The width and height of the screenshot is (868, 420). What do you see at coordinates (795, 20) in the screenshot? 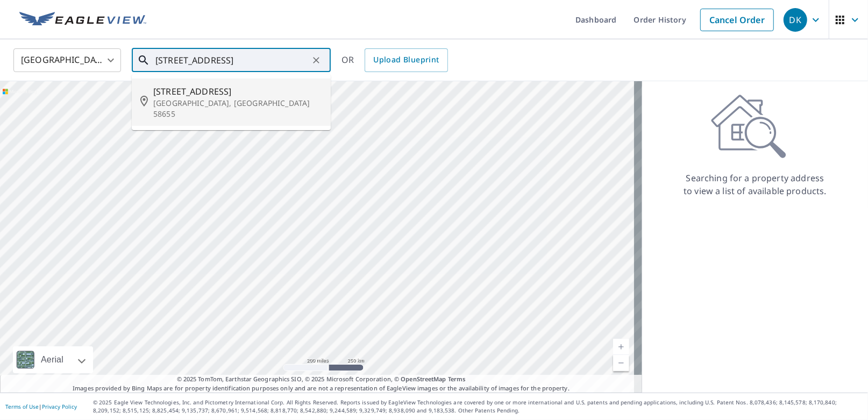
I see `div: DK` at bounding box center [795, 20].